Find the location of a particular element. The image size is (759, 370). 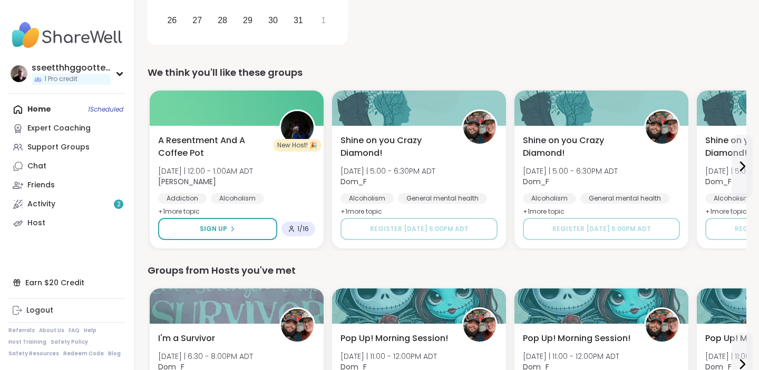

div: 29 is located at coordinates (248, 20).